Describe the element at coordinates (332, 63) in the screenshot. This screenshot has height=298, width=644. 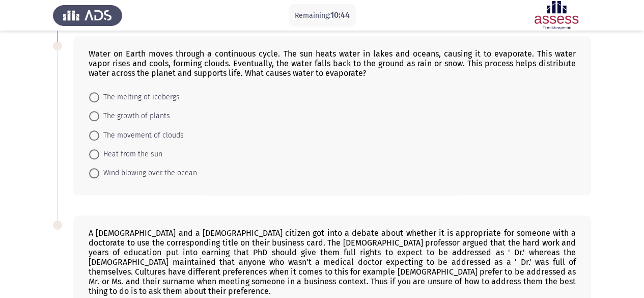
I see `div: Water on Earth moves through a continuous cycle. The sun heats water in lakes and oceans, causing...` at that location.